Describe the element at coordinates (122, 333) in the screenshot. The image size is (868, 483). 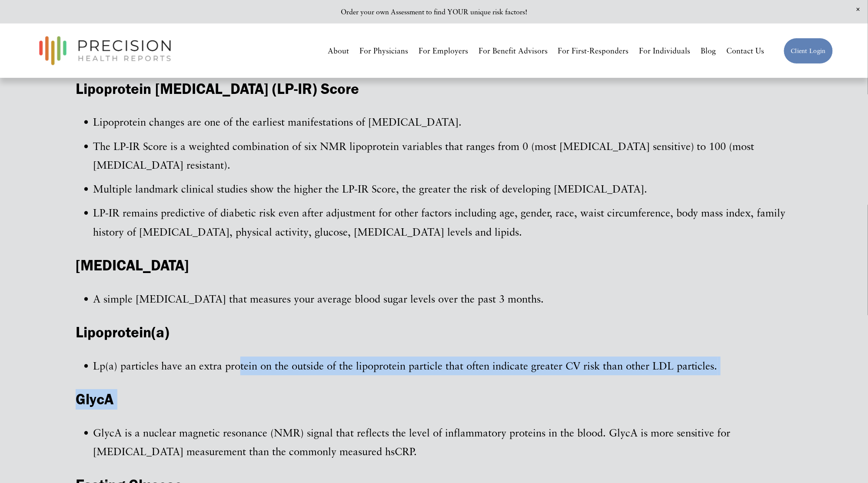
I see `strong: Lipoprotein(a)` at that location.